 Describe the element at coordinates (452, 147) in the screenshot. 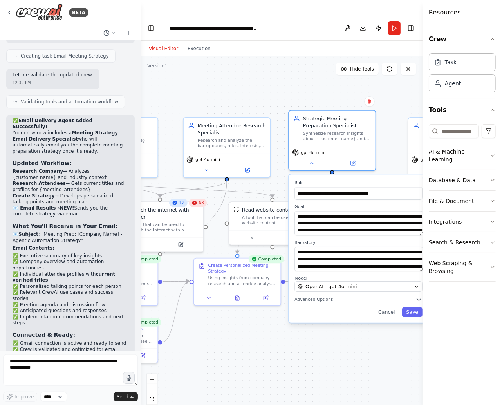

I see `div: gpt-4o-mini` at that location.